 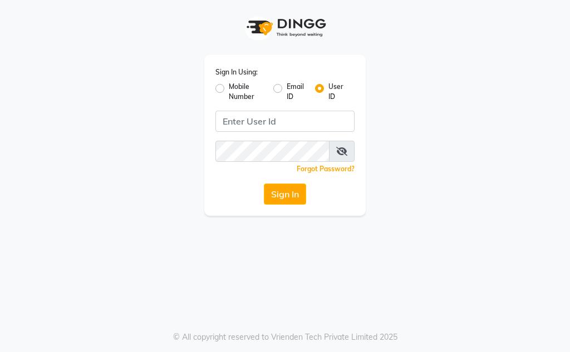 What do you see at coordinates (285, 27) in the screenshot?
I see `img: logo1.svg` at bounding box center [285, 27].